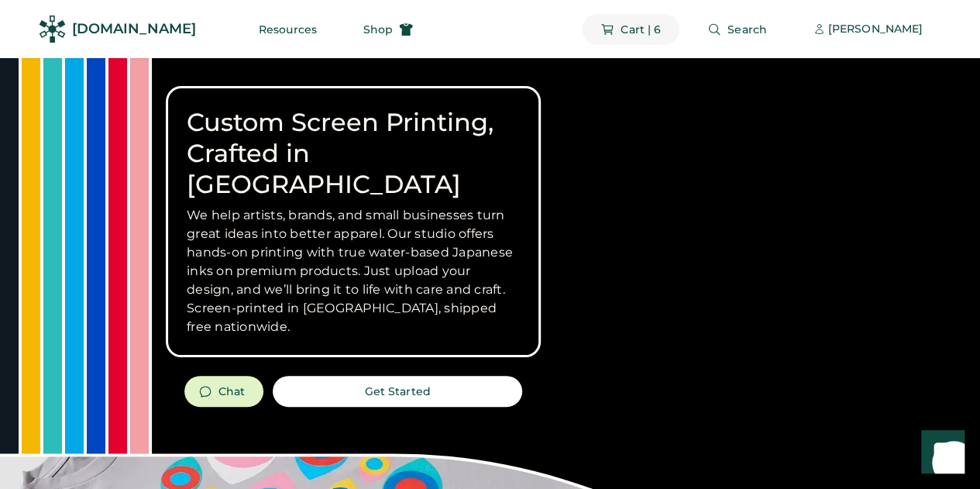 The image size is (980, 489). Describe the element at coordinates (747, 30) in the screenshot. I see `span: Search` at that location.